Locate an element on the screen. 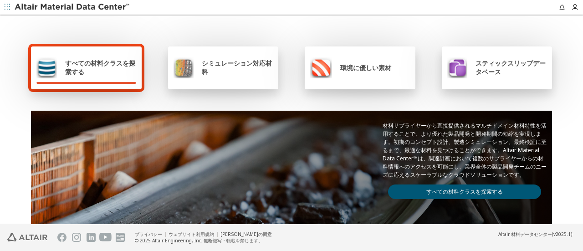 The height and width of the screenshot is (251, 583). img: 環境に優しい素材 is located at coordinates (321, 67).